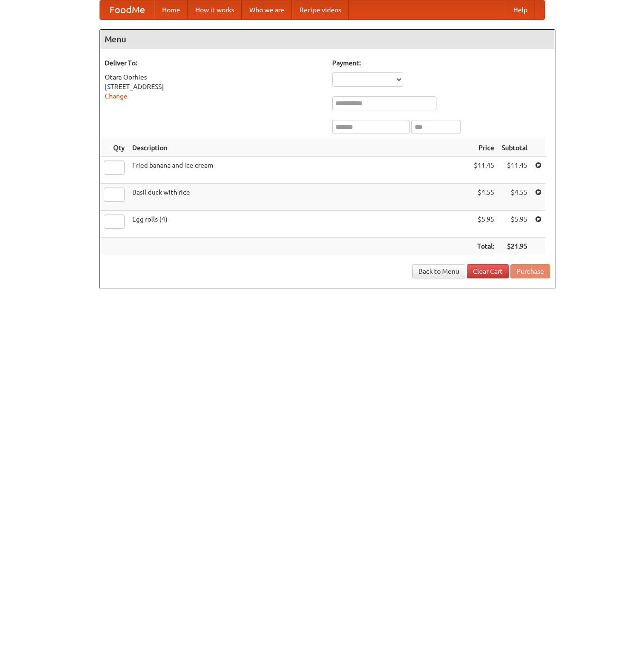 The width and height of the screenshot is (644, 670). What do you see at coordinates (441, 63) in the screenshot?
I see `h5: Payment:` at bounding box center [441, 63].